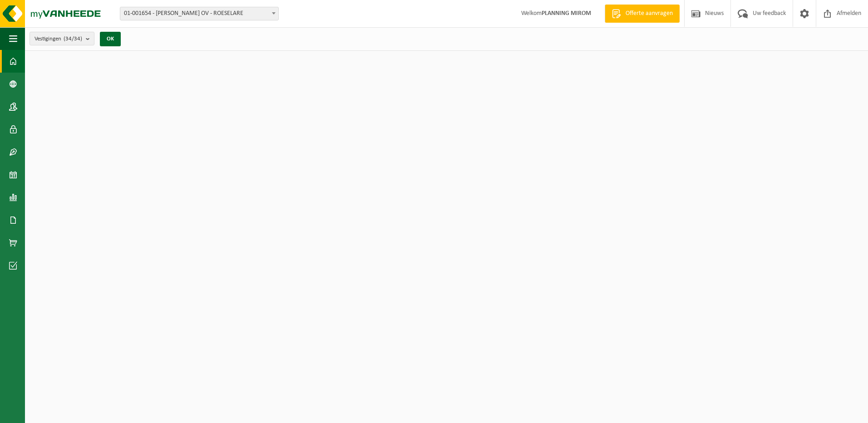  What do you see at coordinates (110, 39) in the screenshot?
I see `button: OK` at bounding box center [110, 39].